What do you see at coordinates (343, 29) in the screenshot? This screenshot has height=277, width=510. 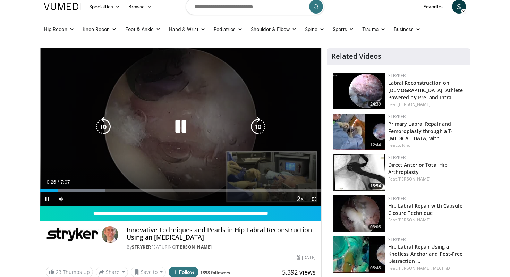 I see `a: Sports` at bounding box center [343, 29].